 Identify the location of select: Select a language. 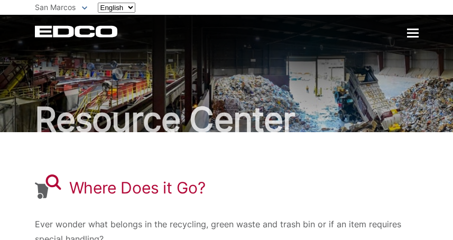
(116, 7).